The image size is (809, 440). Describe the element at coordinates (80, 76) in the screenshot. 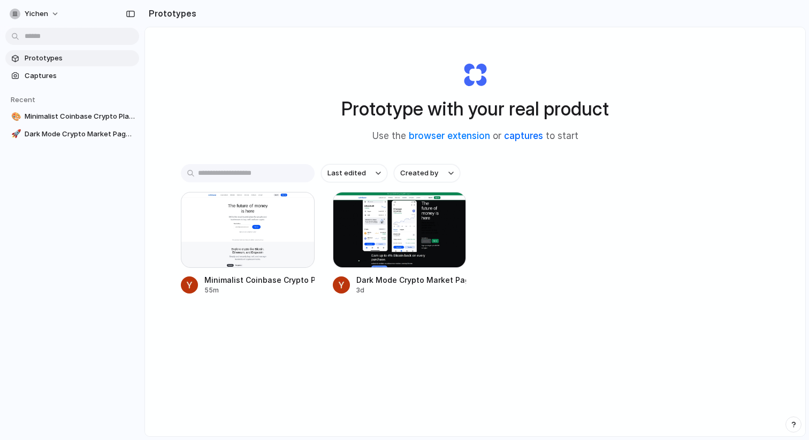

I see `span: Captures` at that location.